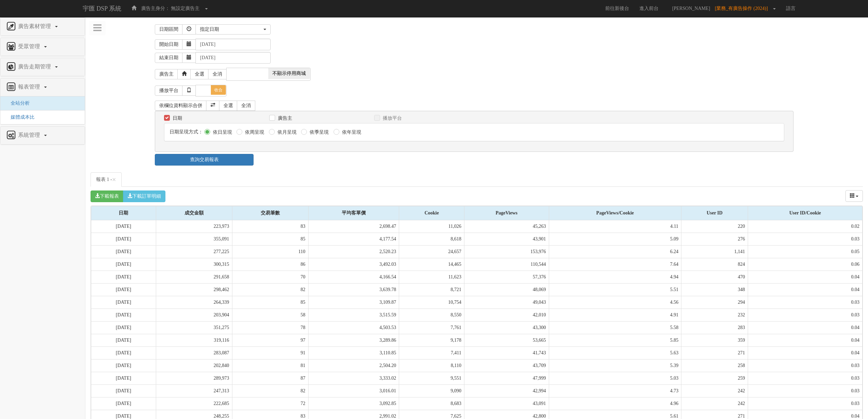 The width and height of the screenshot is (868, 419). What do you see at coordinates (507, 213) in the screenshot?
I see `div: PageViews` at bounding box center [507, 213].